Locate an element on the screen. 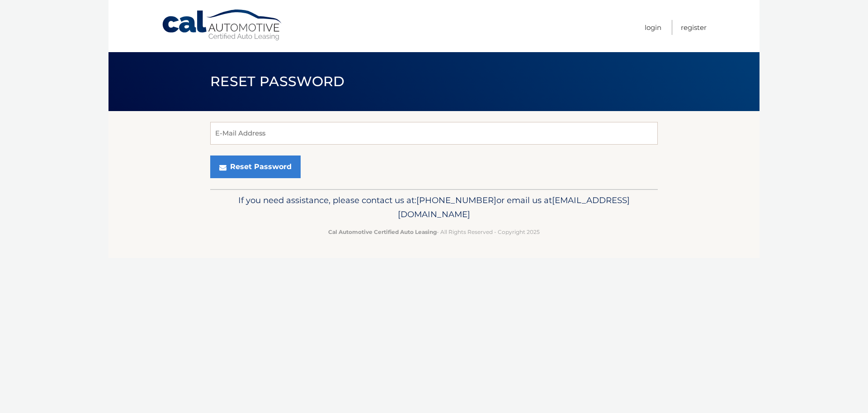 The width and height of the screenshot is (868, 413). a: Register is located at coordinates (694, 27).